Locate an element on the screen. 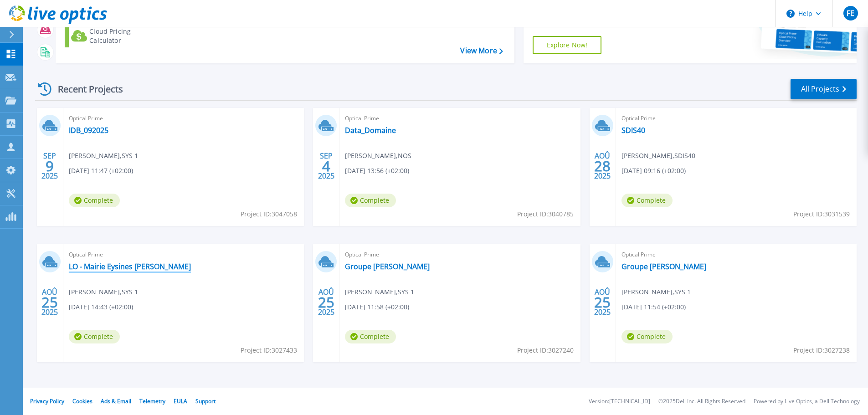 The image size is (868, 415). span: FE is located at coordinates (851, 14).